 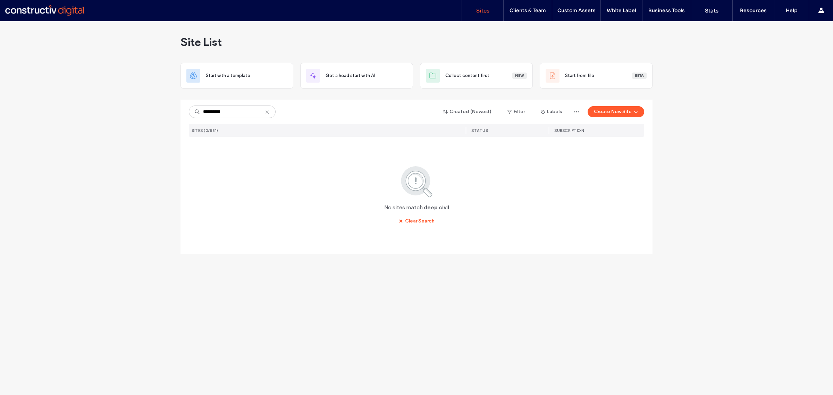 I want to click on img: search.svg, so click(x=416, y=181).